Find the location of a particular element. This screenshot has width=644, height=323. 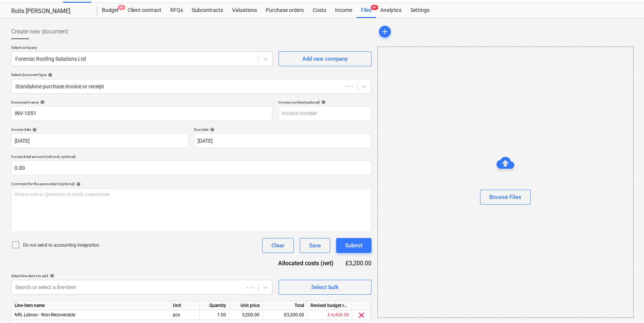

div: Clear is located at coordinates (278, 245).